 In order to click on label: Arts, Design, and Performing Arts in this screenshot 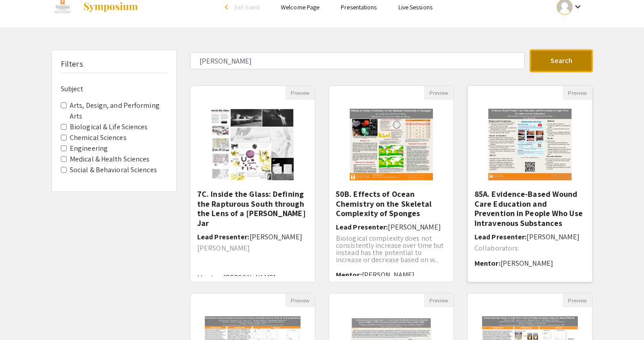, I will do `click(119, 111)`.